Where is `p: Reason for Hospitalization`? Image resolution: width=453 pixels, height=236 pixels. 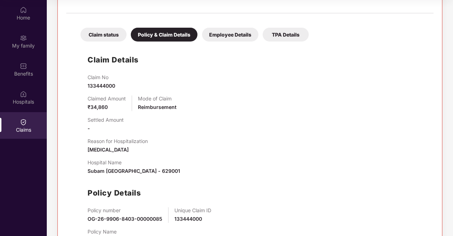 p: Reason for Hospitalization is located at coordinates (118, 141).